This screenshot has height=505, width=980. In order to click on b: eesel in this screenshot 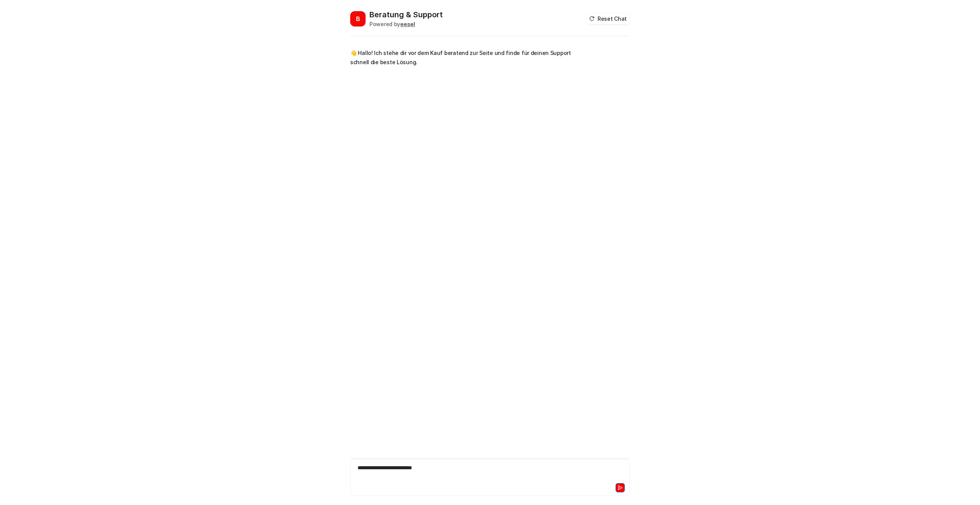, I will do `click(407, 24)`.